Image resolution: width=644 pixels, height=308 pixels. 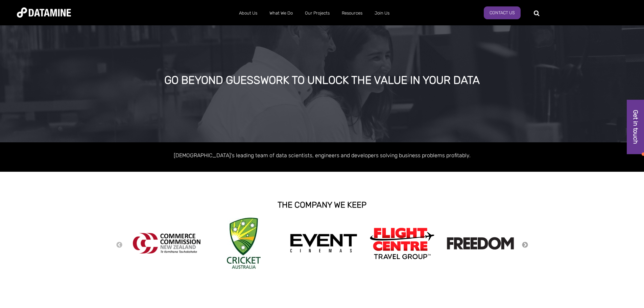 What do you see at coordinates (119, 245) in the screenshot?
I see `button: Previous` at bounding box center [119, 245].